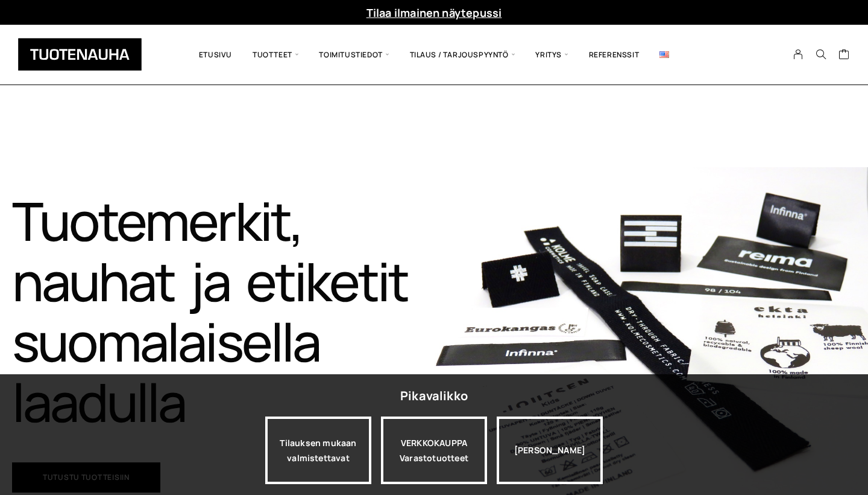 This screenshot has width=868, height=495. What do you see at coordinates (79, 54) in the screenshot?
I see `img: Tuotenauha Oy` at bounding box center [79, 54].